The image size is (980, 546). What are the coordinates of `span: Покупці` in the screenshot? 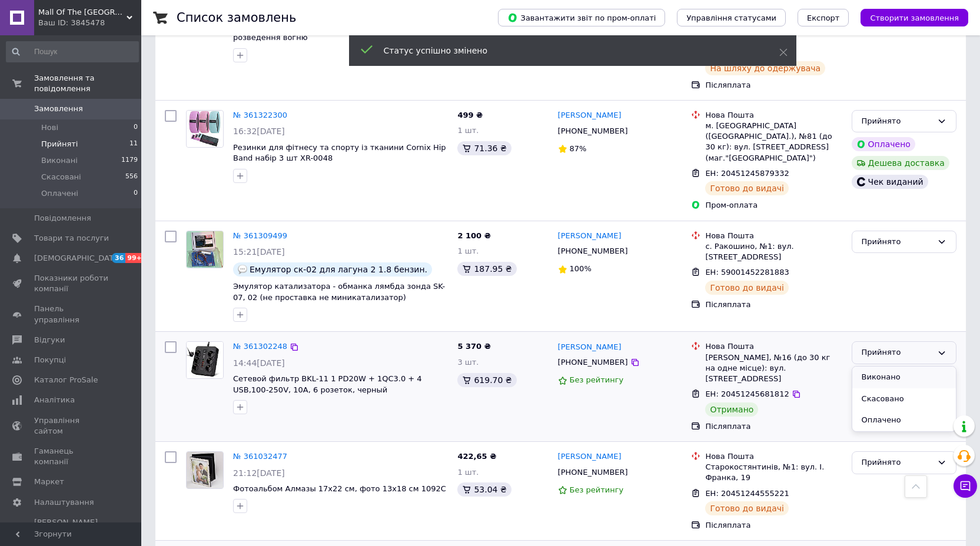 It's located at (50, 360).